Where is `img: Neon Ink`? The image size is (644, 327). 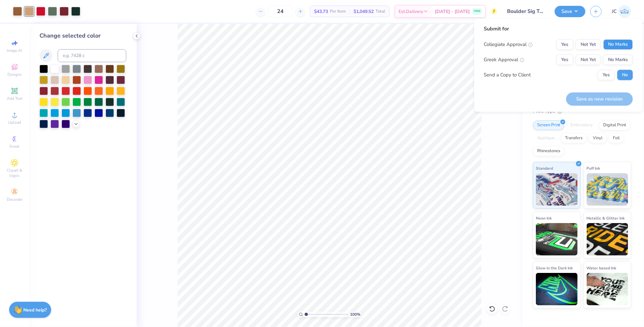
img: Neon Ink is located at coordinates (557, 240).